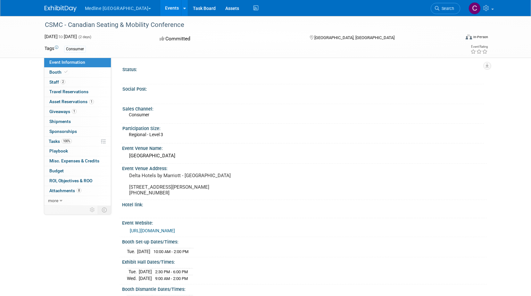  I want to click on div: Event Format, so click(455, 38).